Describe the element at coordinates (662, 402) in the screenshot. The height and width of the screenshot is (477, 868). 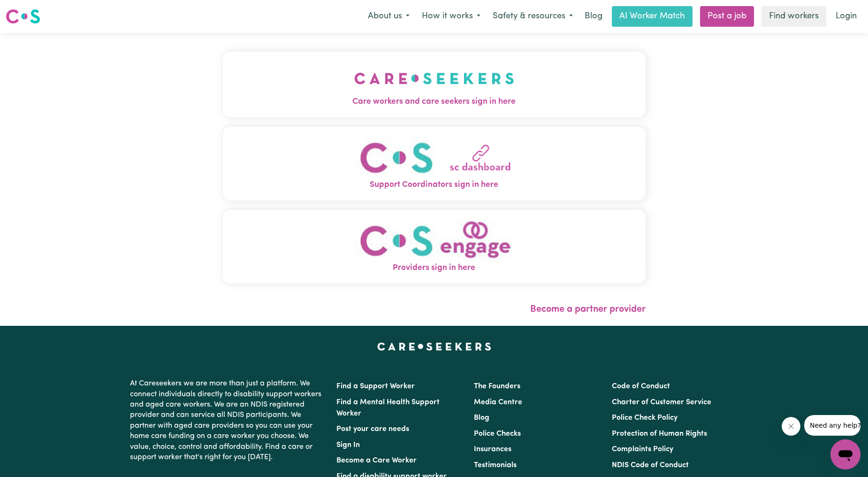
I see `a: Charter of Customer Service` at that location.